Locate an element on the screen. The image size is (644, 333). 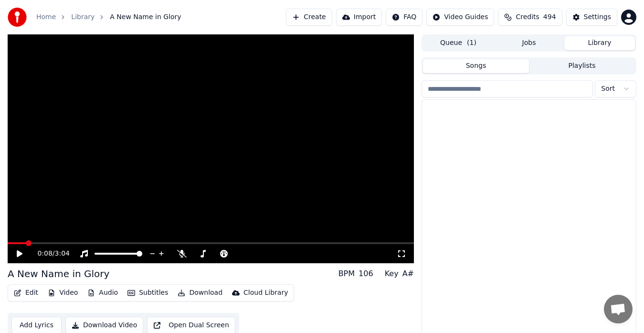
div: Settings is located at coordinates (597, 17).